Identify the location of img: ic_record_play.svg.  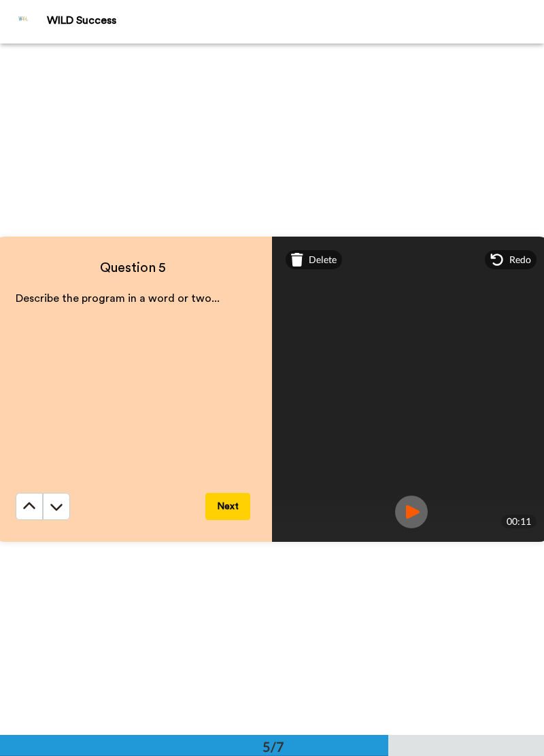
(411, 512).